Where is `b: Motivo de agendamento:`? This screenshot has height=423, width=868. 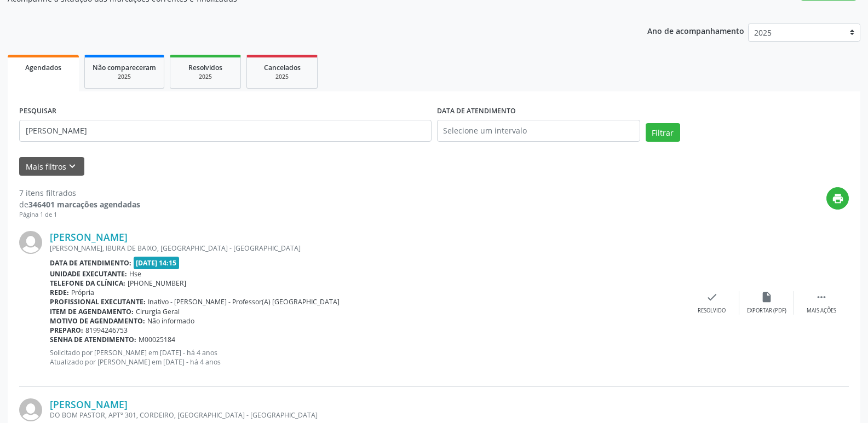 b: Motivo de agendamento: is located at coordinates (98, 321).